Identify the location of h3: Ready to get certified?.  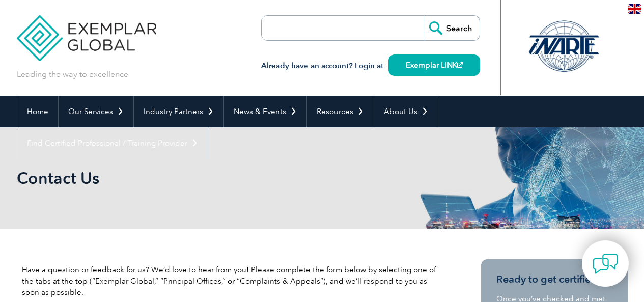
(555, 279).